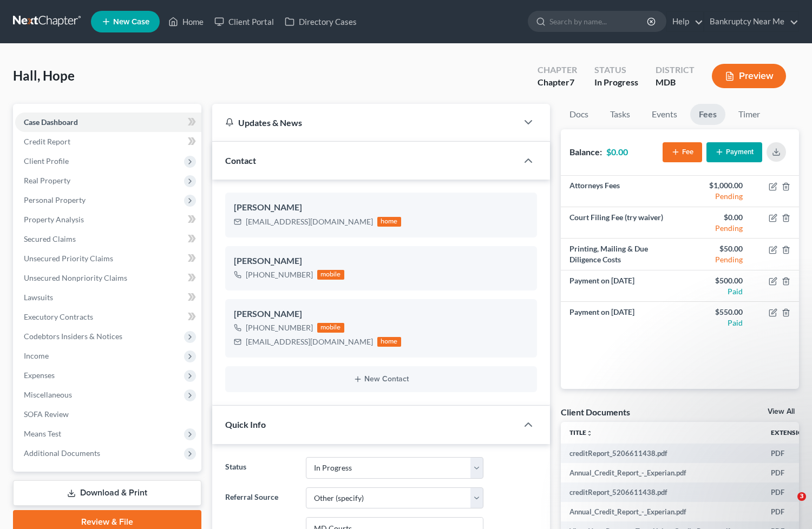  I want to click on a: Home, so click(186, 22).